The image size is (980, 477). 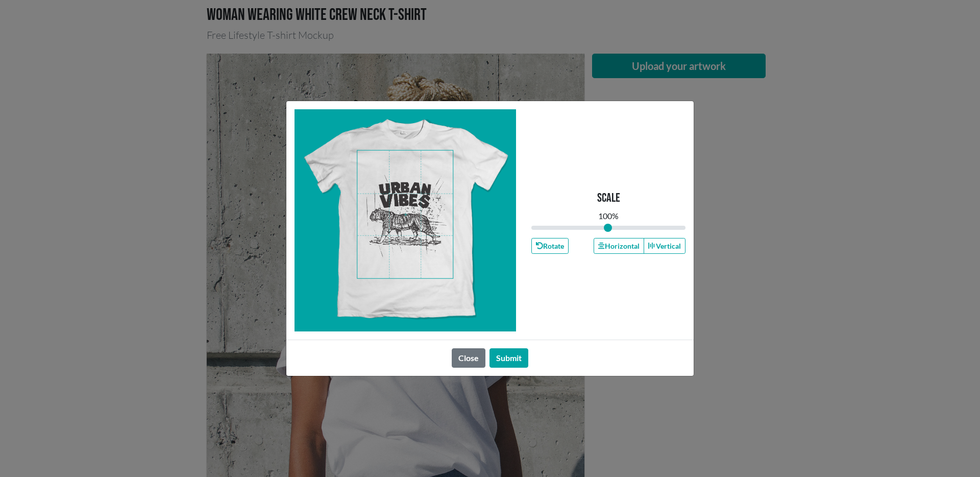 What do you see at coordinates (608, 199) in the screenshot?
I see `p: Scale` at bounding box center [608, 199].